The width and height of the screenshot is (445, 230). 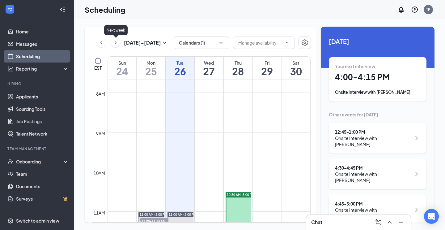 I want to click on h1: 4:00 - 4:15 PM, so click(x=378, y=77).